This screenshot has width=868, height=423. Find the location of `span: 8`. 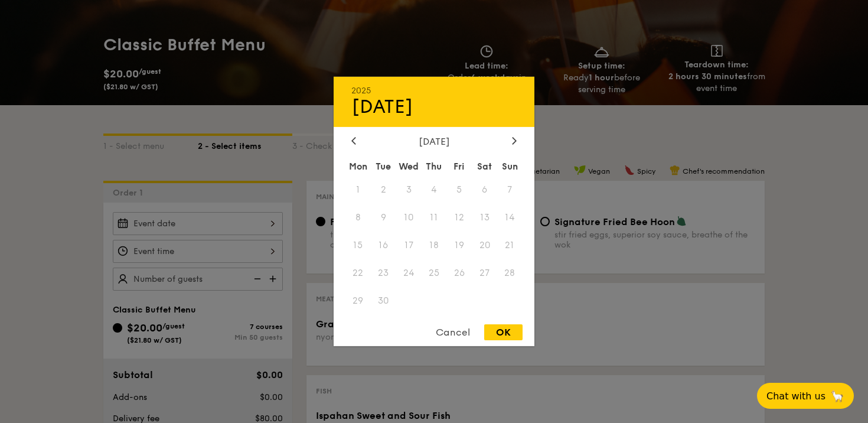

span: 8 is located at coordinates (358, 218).